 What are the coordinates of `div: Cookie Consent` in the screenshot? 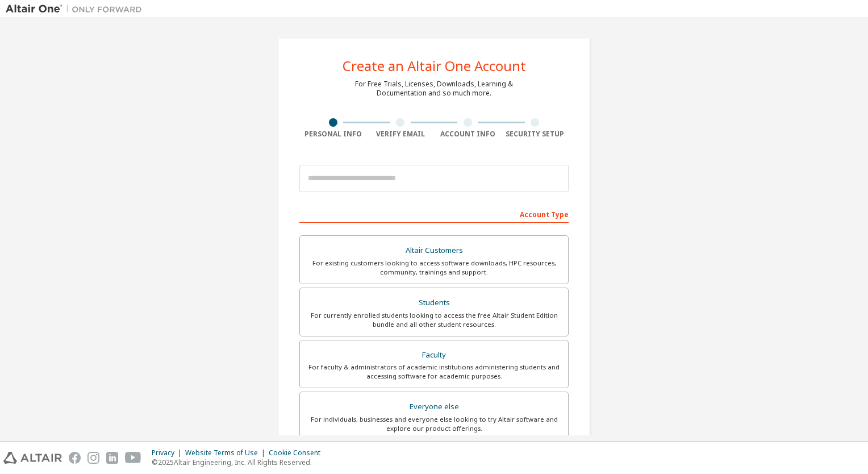 It's located at (298, 453).